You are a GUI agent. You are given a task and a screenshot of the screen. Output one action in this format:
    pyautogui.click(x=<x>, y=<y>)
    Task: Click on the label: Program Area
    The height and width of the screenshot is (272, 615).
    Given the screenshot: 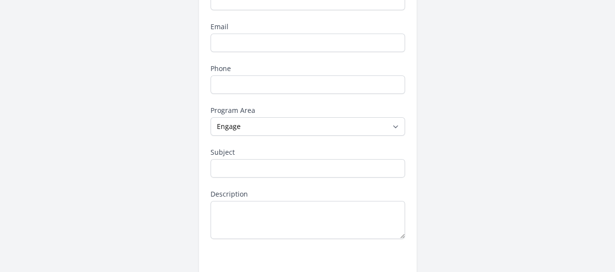 What is the action you would take?
    pyautogui.click(x=308, y=110)
    